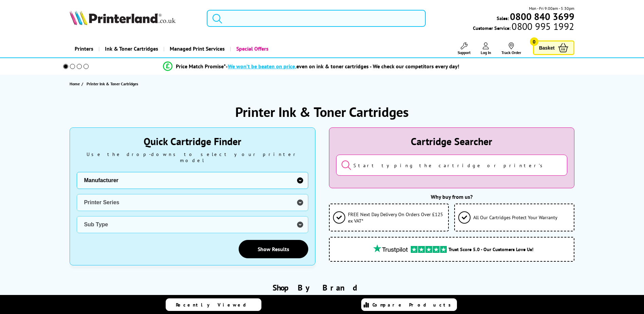 The height and width of the screenshot is (314, 644). What do you see at coordinates (273, 249) in the screenshot?
I see `a: Show Results` at bounding box center [273, 249].